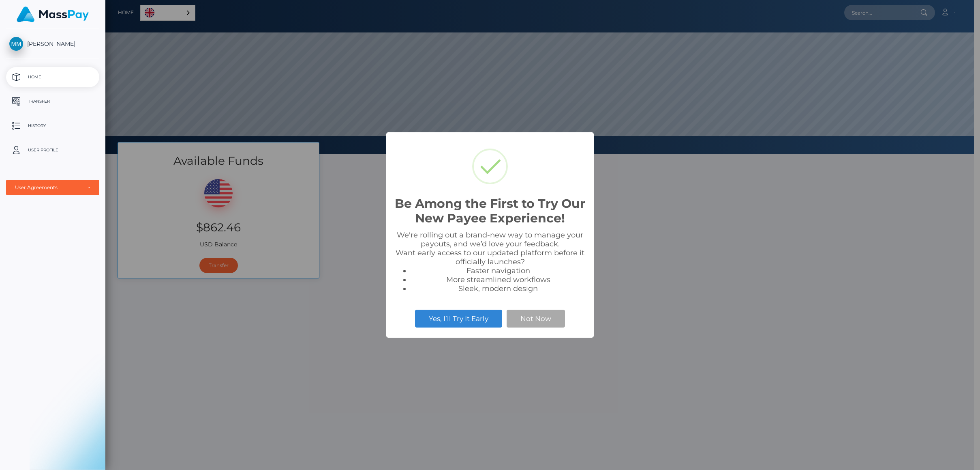  What do you see at coordinates (536, 319) in the screenshot?
I see `button: Not Now` at bounding box center [536, 319].